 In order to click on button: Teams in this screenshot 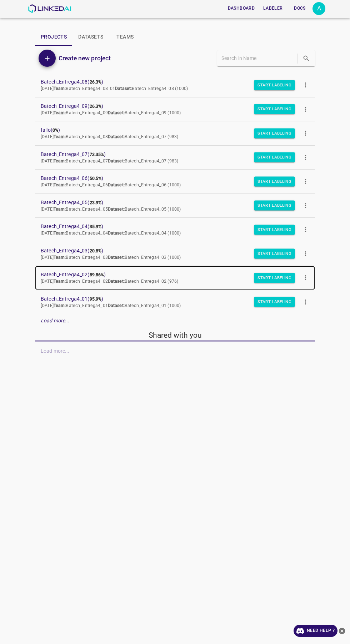, I will do `click(125, 37)`.